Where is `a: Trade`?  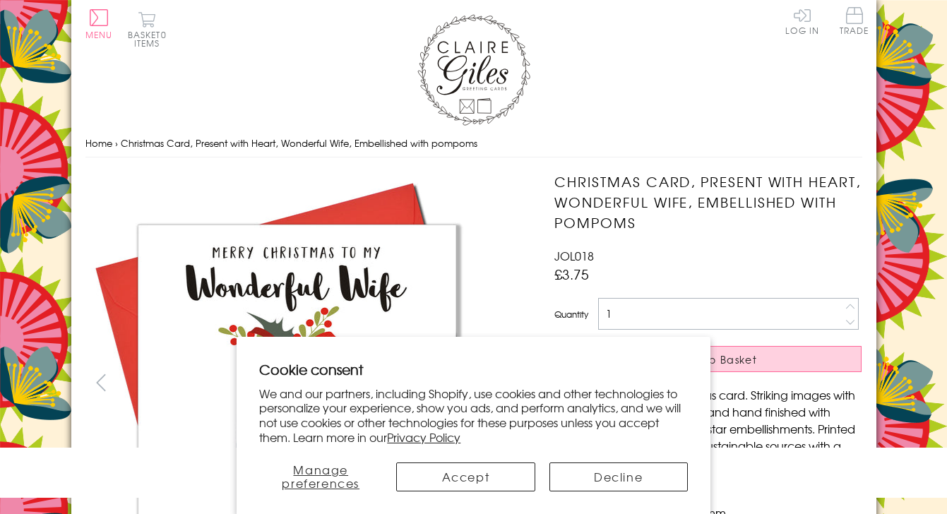 a: Trade is located at coordinates (854, 22).